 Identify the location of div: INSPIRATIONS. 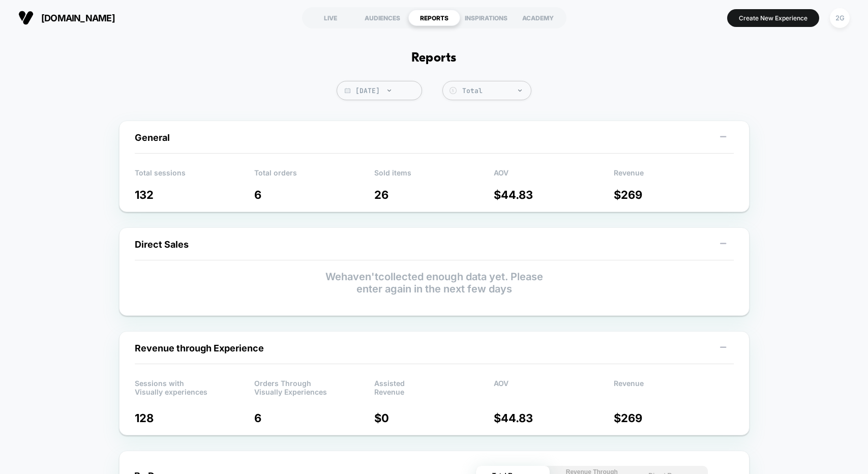
(486, 18).